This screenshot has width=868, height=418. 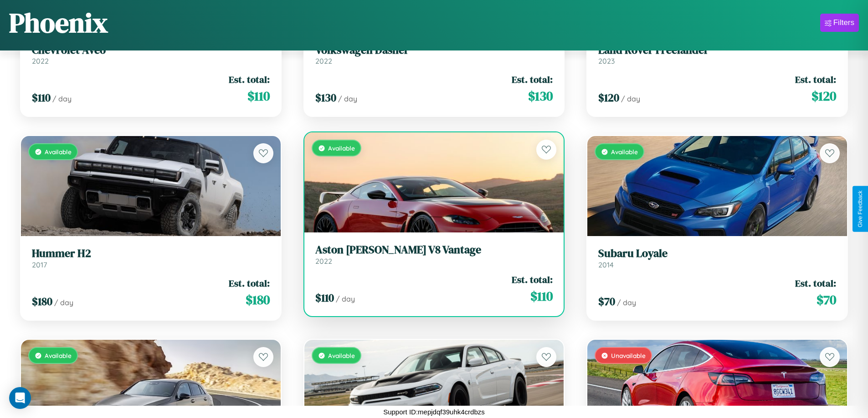 I want to click on span: Unavailable, so click(x=628, y=355).